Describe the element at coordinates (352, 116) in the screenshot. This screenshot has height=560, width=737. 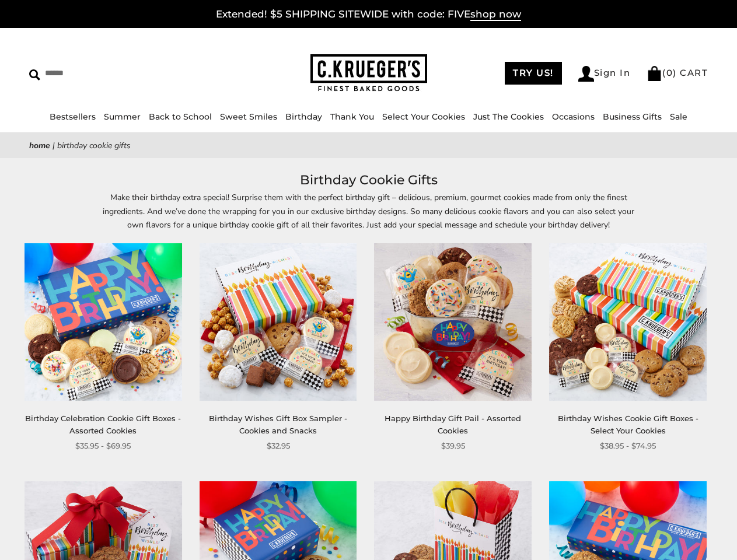
I see `a: Thank You` at that location.